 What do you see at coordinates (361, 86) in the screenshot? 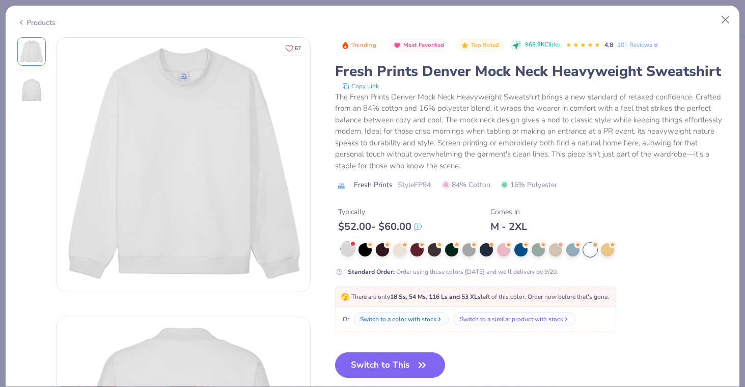
I see `button: copy to clipboard` at bounding box center [361, 86].